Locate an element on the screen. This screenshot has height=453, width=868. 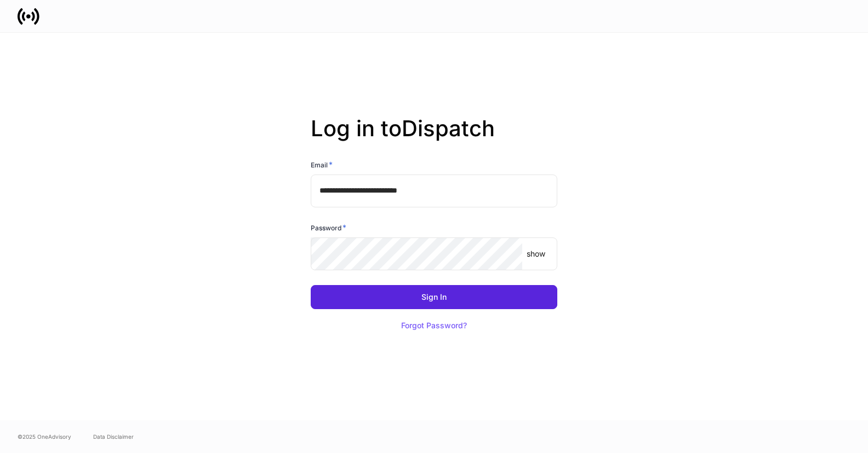
button: Forgot Password? is located at coordinates (434, 326).